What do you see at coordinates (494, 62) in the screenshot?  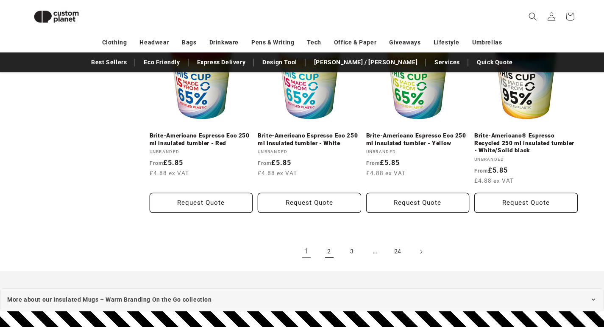 I see `a: Quick Quote` at bounding box center [494, 62].